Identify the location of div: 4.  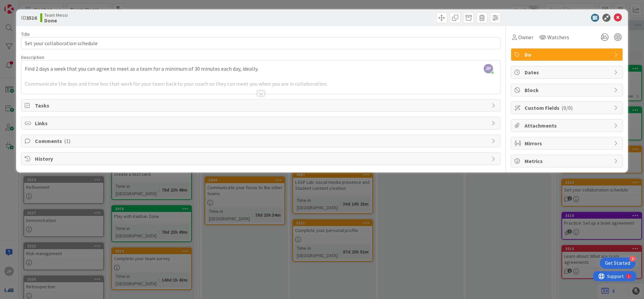
(632, 259).